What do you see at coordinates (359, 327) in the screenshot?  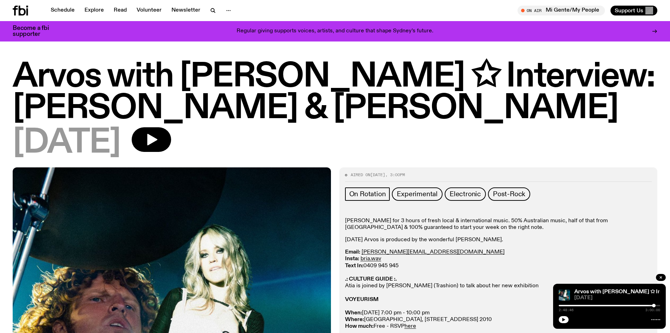 I see `strong: How much:` at bounding box center [359, 327].